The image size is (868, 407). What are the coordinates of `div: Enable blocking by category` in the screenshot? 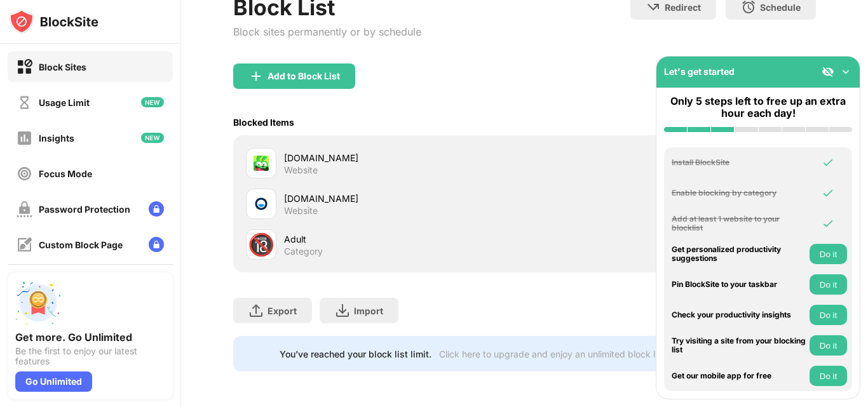 It's located at (739, 193).